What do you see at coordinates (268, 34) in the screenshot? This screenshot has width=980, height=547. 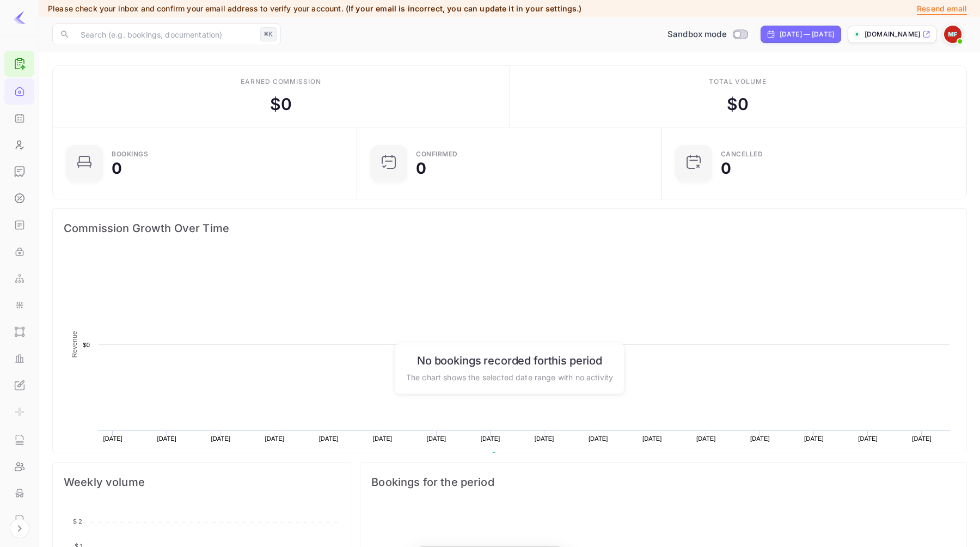 I see `div: ⌘K` at bounding box center [268, 34].